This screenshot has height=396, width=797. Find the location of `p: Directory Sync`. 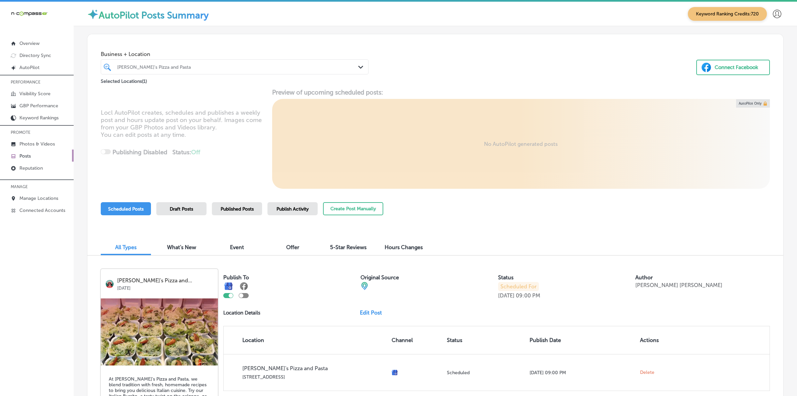

p: Directory Sync is located at coordinates (35, 55).